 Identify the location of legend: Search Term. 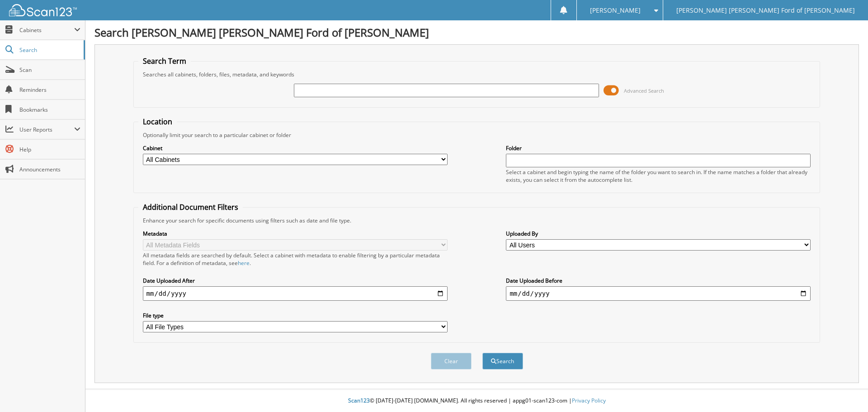
(165, 61).